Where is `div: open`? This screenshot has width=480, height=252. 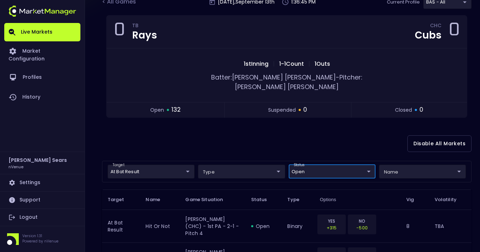 div: open is located at coordinates (263, 227).